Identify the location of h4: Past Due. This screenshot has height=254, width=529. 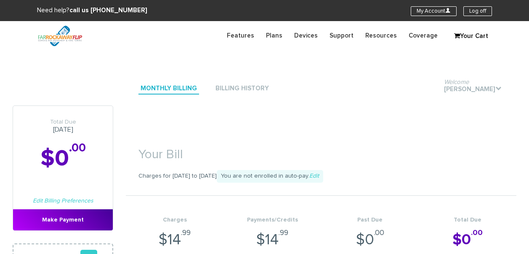
(370, 219).